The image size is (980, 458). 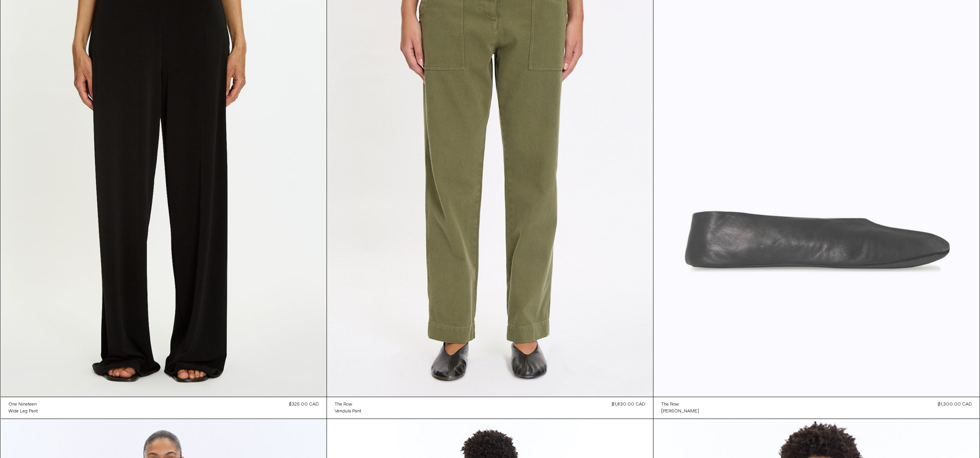 I want to click on a: Vendula Pant, so click(x=348, y=411).